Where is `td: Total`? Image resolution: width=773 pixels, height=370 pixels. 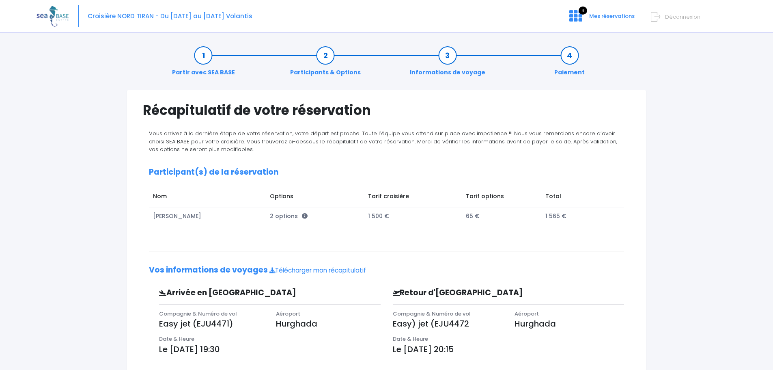
td: Total is located at coordinates (579, 198).